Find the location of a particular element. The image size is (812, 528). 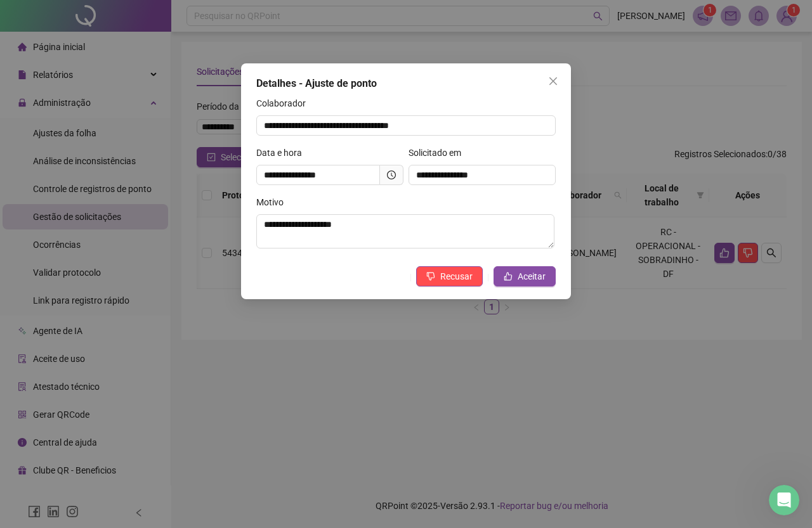

span: clock-circle is located at coordinates (391, 175).